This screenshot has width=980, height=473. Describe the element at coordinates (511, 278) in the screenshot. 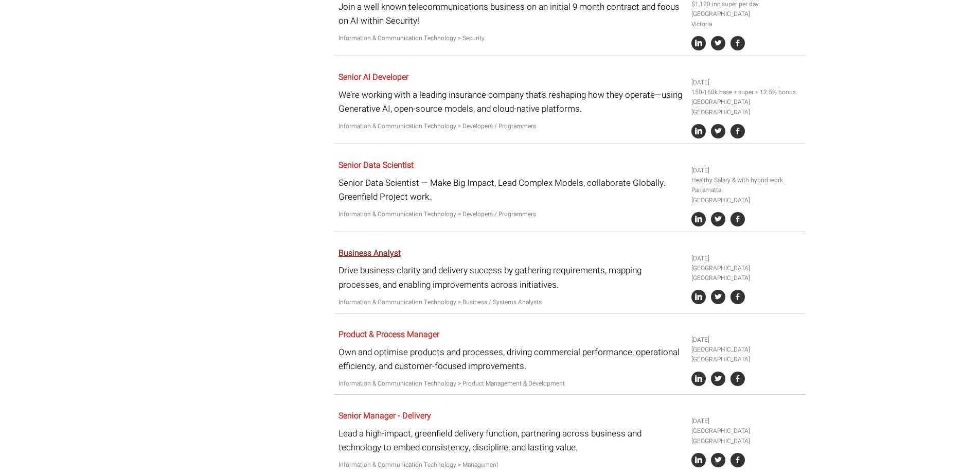

I see `p: Drive business clarity and delivery success by gathering requirements, mapping processes, and ena...` at that location.